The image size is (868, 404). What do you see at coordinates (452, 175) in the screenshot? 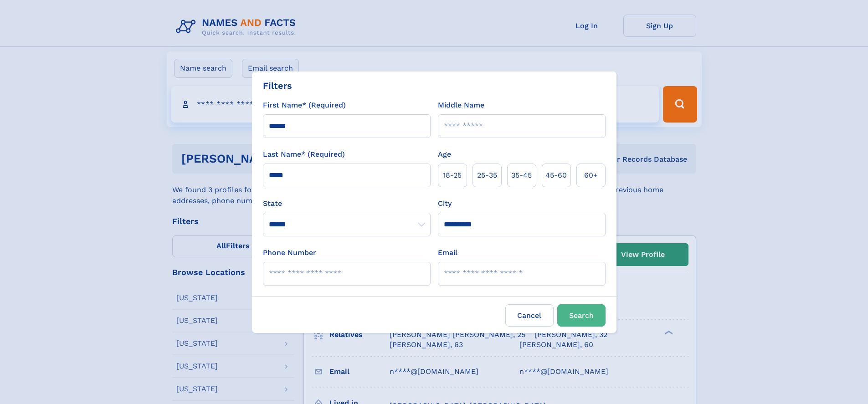
I see `span: 18‑25` at bounding box center [452, 175].